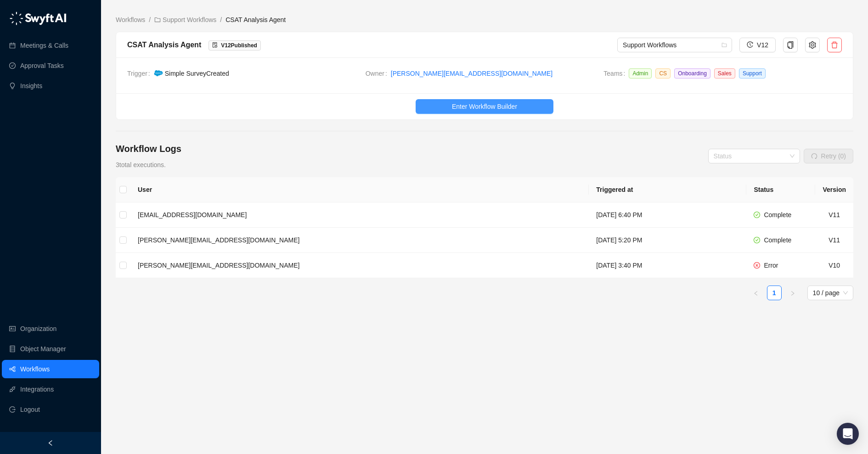 The height and width of the screenshot is (454, 868). Describe the element at coordinates (157, 20) in the screenshot. I see `span: folder` at that location.